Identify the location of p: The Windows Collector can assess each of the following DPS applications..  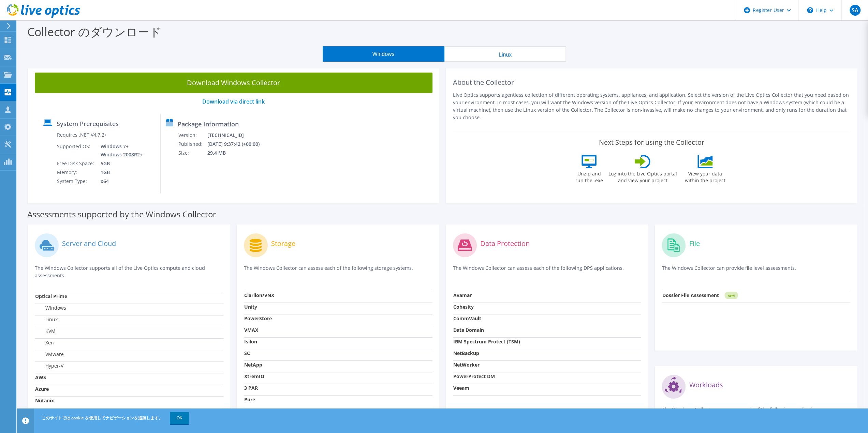
(547, 271).